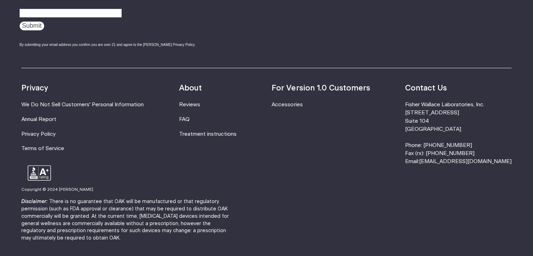 The width and height of the screenshot is (533, 256). What do you see at coordinates (82, 104) in the screenshot?
I see `a: We Do Not Sell Customers' Personal Information` at bounding box center [82, 104].